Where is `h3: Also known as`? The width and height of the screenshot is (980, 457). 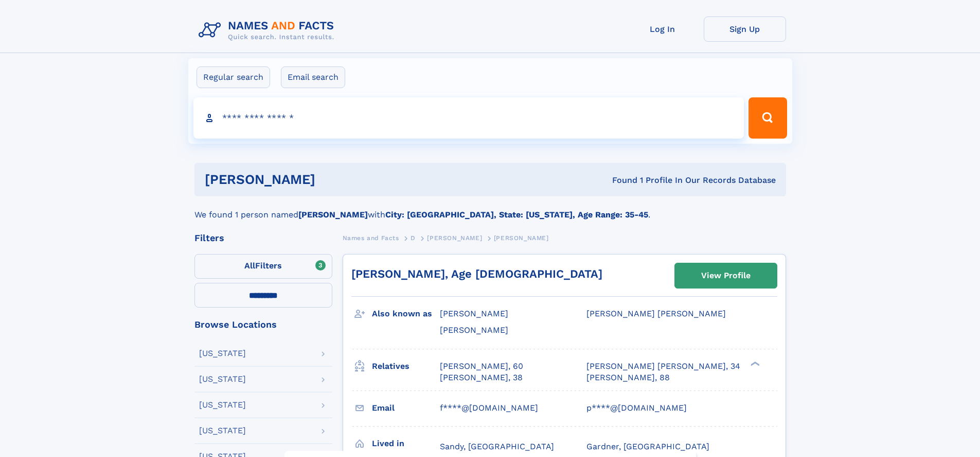 h3: Also known as is located at coordinates (406, 314).